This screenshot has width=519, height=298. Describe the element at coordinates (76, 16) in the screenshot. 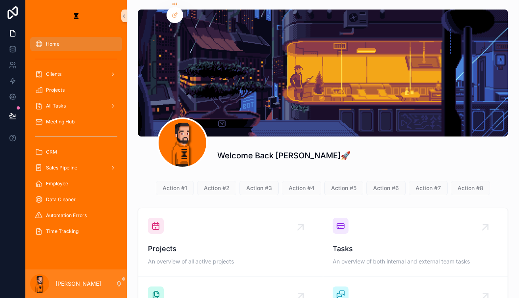

I see `img: App logo` at that location.